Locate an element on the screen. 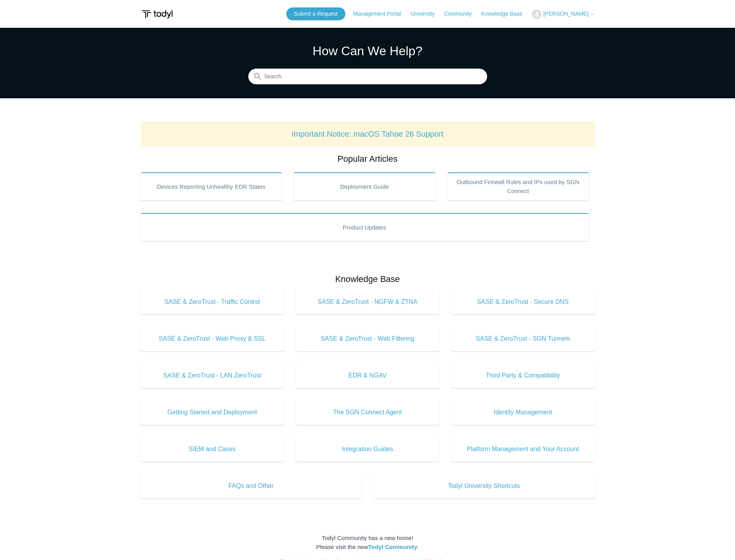 The height and width of the screenshot is (560, 735). h1: How Can We Help? is located at coordinates (368, 51).